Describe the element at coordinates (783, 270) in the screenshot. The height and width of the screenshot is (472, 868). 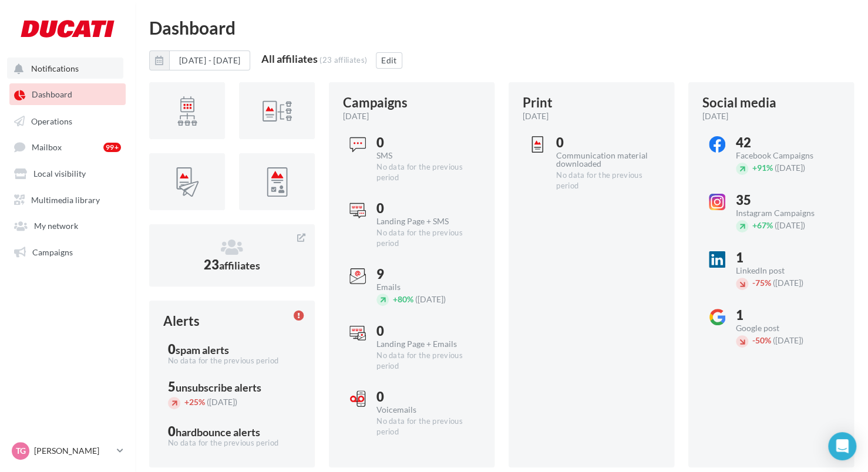
I see `div: LinkedIn post` at that location.